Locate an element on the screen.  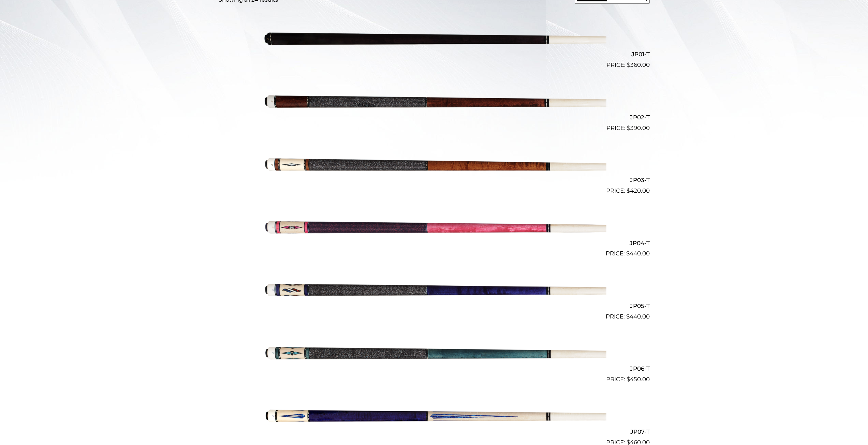
bdi: 420.00 is located at coordinates (638, 191).